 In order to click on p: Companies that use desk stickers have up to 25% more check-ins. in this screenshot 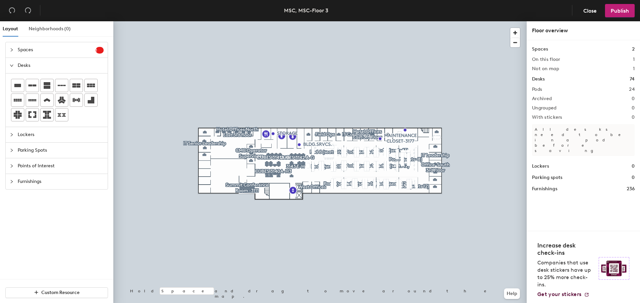, I will do `click(566, 274)`.